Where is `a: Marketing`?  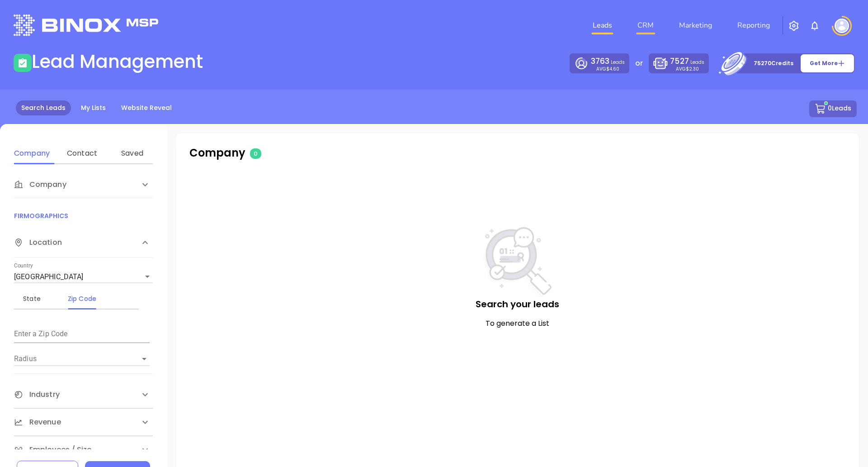
a: Marketing is located at coordinates (695, 25).